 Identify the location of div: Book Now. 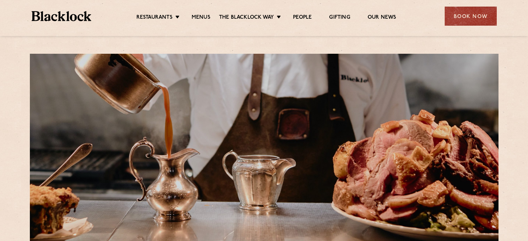
(470, 16).